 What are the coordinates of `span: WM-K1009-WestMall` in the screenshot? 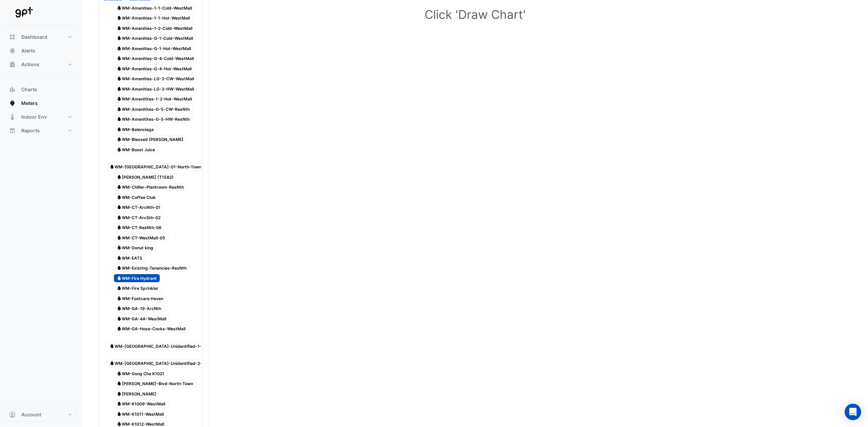 It's located at (141, 404).